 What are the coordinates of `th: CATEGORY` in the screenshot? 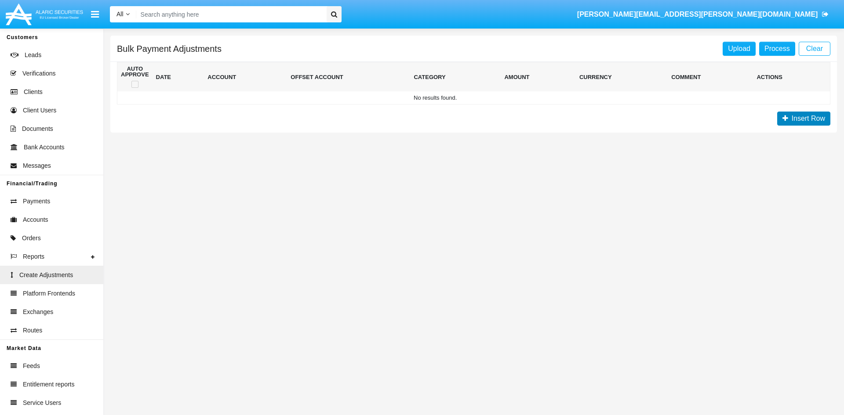 It's located at (455, 77).